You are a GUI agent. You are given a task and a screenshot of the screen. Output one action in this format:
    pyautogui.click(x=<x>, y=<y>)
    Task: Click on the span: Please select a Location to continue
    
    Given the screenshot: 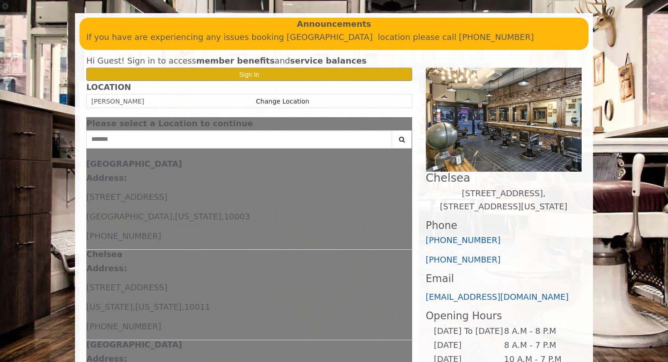 What is the action you would take?
    pyautogui.click(x=169, y=123)
    